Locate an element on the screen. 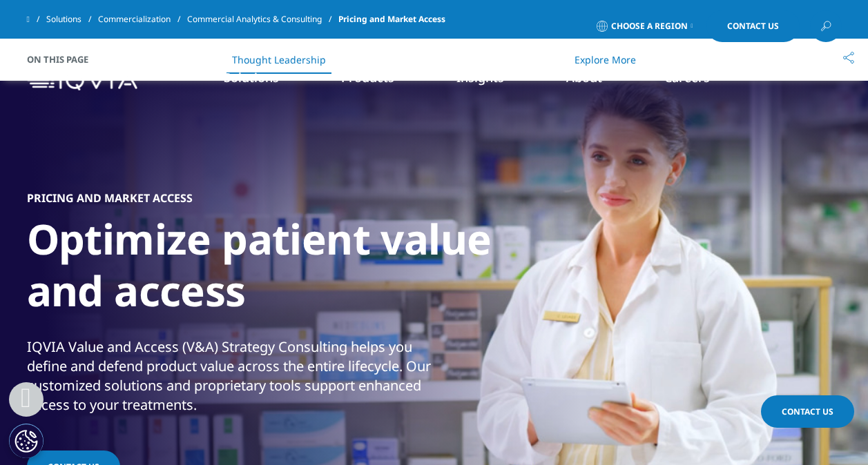 The width and height of the screenshot is (868, 465). a: Insights is located at coordinates (480, 77).